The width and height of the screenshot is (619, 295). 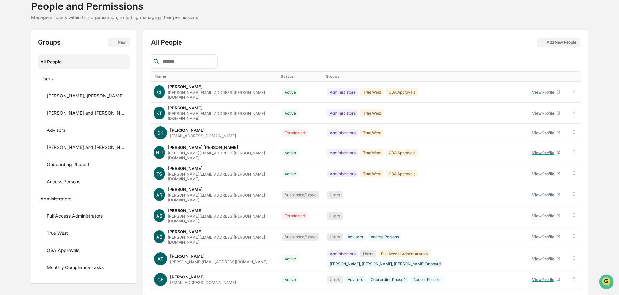 I want to click on span: CI, so click(x=159, y=92).